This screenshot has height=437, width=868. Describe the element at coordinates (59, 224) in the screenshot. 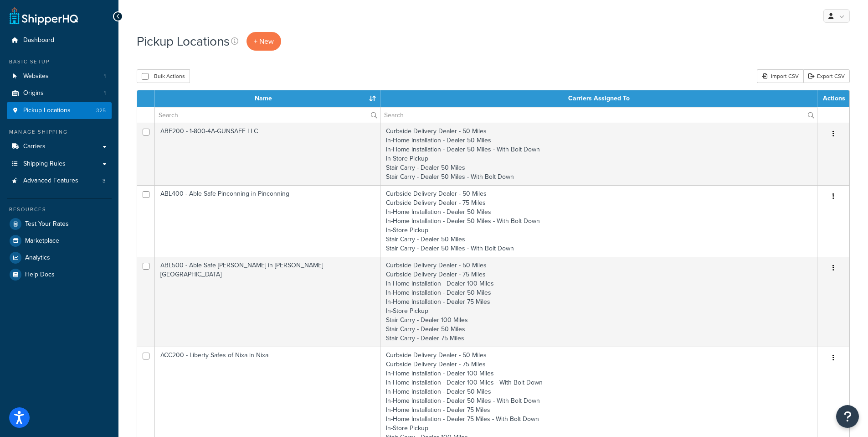

I see `li: Test Your Rates` at that location.